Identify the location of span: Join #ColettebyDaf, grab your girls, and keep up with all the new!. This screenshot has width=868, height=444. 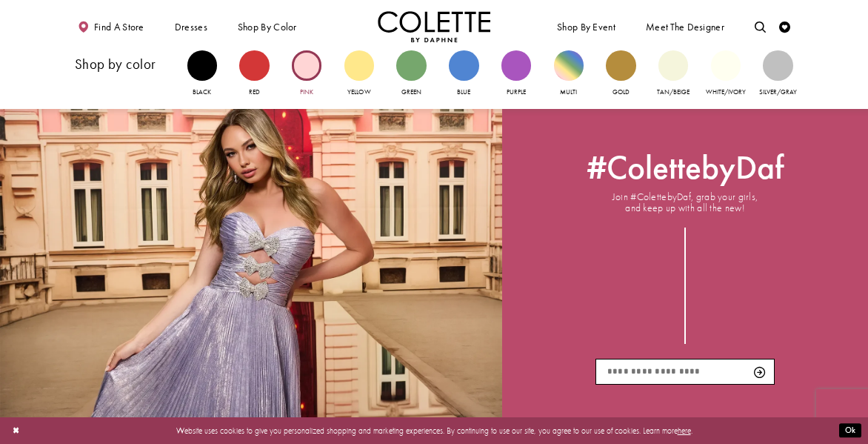
(685, 202).